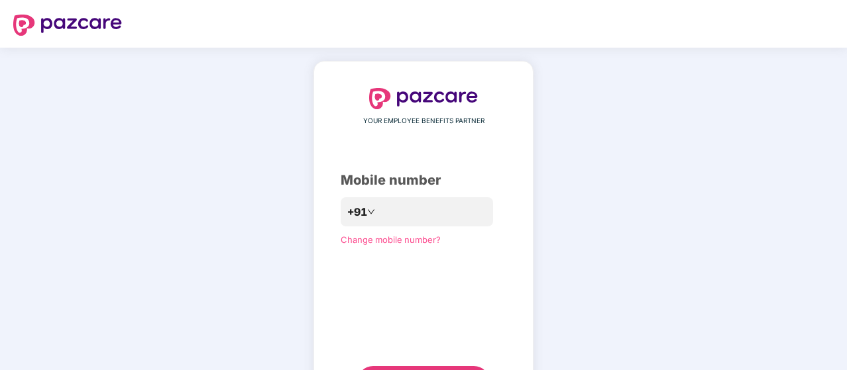 This screenshot has width=847, height=370. What do you see at coordinates (390, 240) in the screenshot?
I see `a: Change mobile number?` at bounding box center [390, 240].